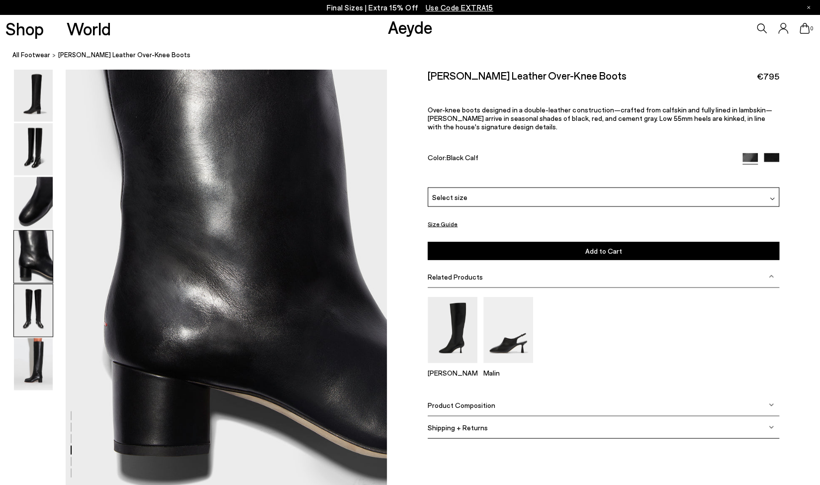 This screenshot has height=485, width=820. Describe the element at coordinates (410, 7) in the screenshot. I see `p: Final Sizes | Extra 15% Off` at that location.